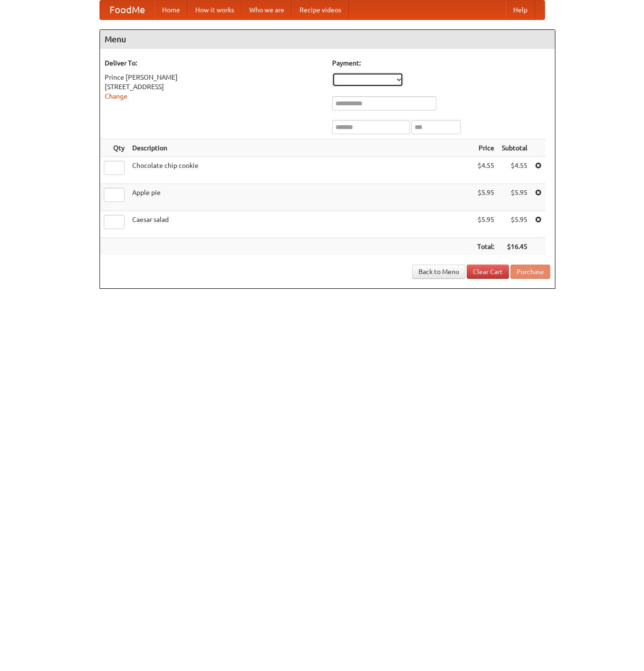 Image resolution: width=644 pixels, height=671 pixels. I want to click on td: Caesar salad, so click(301, 224).